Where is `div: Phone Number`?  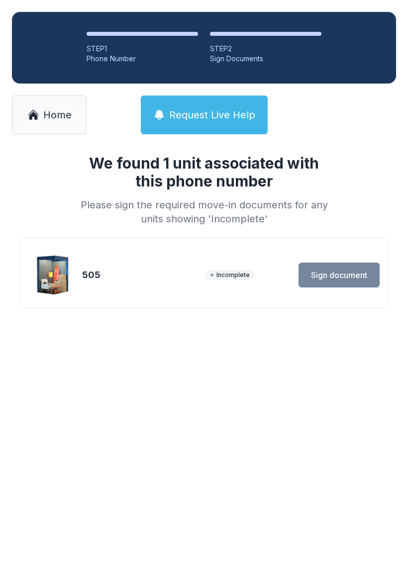
div: Phone Number is located at coordinates (142, 59).